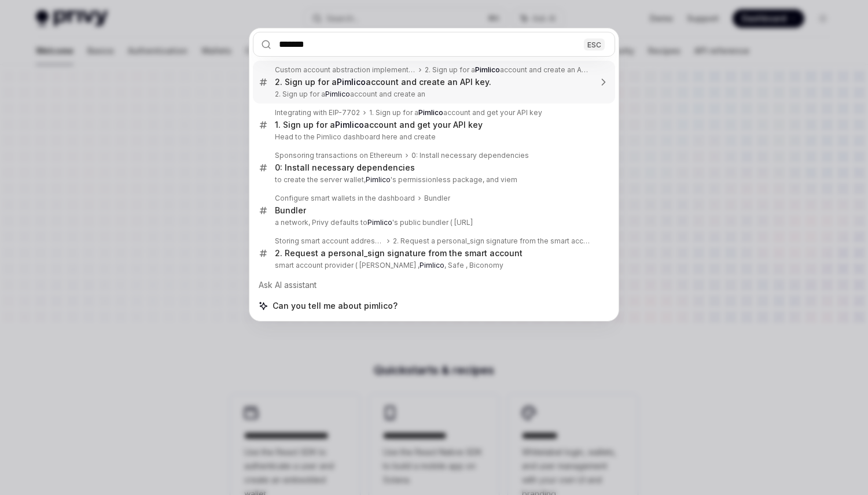 The width and height of the screenshot is (868, 495). I want to click on div: Sponsoring transactions on Ethereum, so click(338, 155).